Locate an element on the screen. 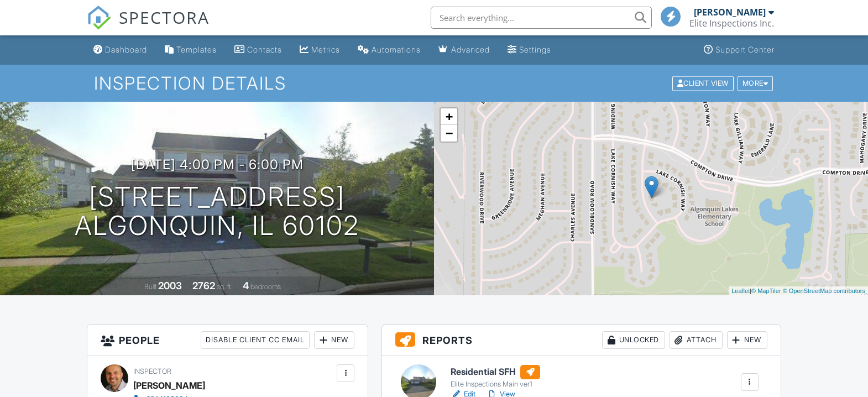 This screenshot has width=868, height=397. a: Support Center is located at coordinates (739, 50).